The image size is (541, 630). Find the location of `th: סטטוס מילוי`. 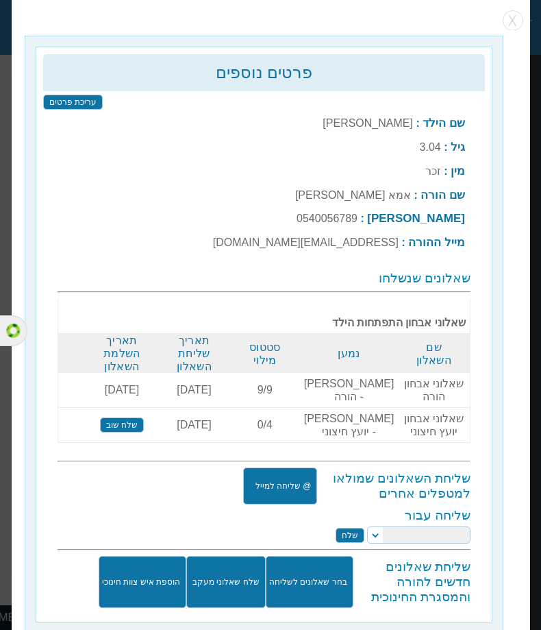

th: סטטוס מילוי is located at coordinates (265, 353).